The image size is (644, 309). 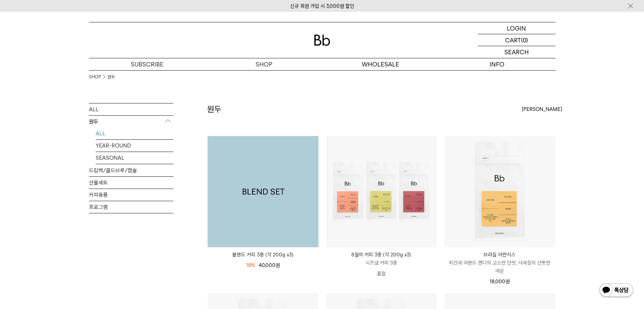 I want to click on p: SUBSCRIBE, so click(x=147, y=64).